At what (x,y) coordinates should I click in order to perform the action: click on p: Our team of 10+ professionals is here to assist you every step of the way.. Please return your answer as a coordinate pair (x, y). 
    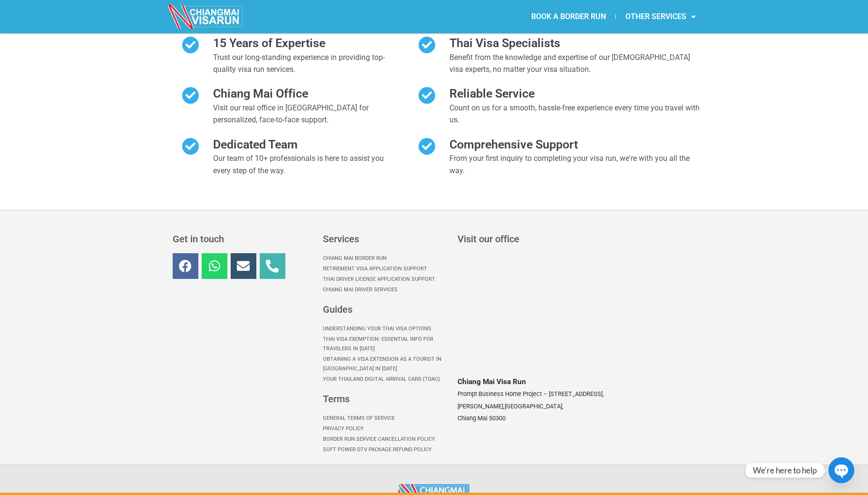
    Looking at the image, I should click on (302, 165).